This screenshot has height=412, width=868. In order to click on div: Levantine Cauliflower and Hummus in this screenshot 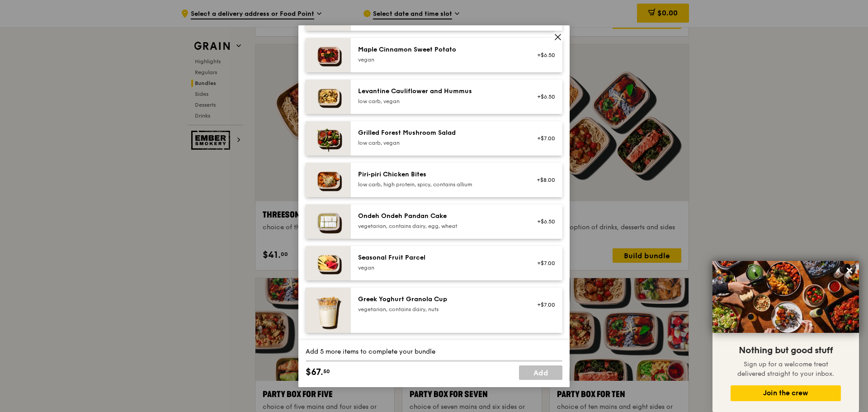, I will do `click(439, 91)`.